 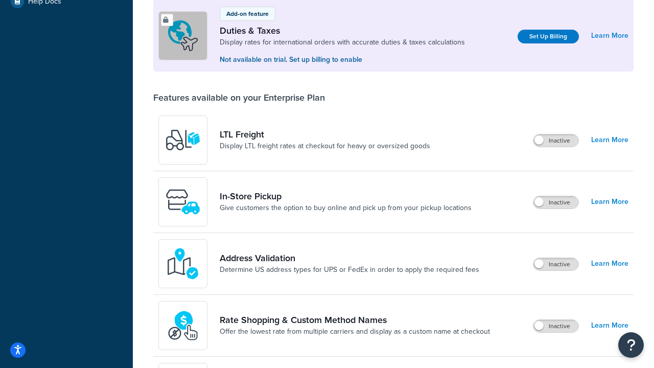 What do you see at coordinates (345, 208) in the screenshot?
I see `a: Give customers the option to buy online and pick up from your pickup locations` at bounding box center [345, 208].